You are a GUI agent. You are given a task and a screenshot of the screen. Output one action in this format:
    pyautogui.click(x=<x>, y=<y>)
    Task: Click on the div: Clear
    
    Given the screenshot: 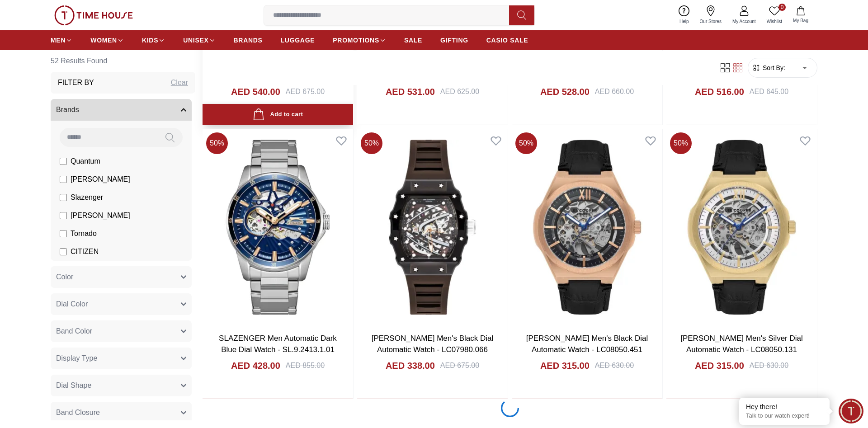 What is the action you would take?
    pyautogui.click(x=180, y=82)
    